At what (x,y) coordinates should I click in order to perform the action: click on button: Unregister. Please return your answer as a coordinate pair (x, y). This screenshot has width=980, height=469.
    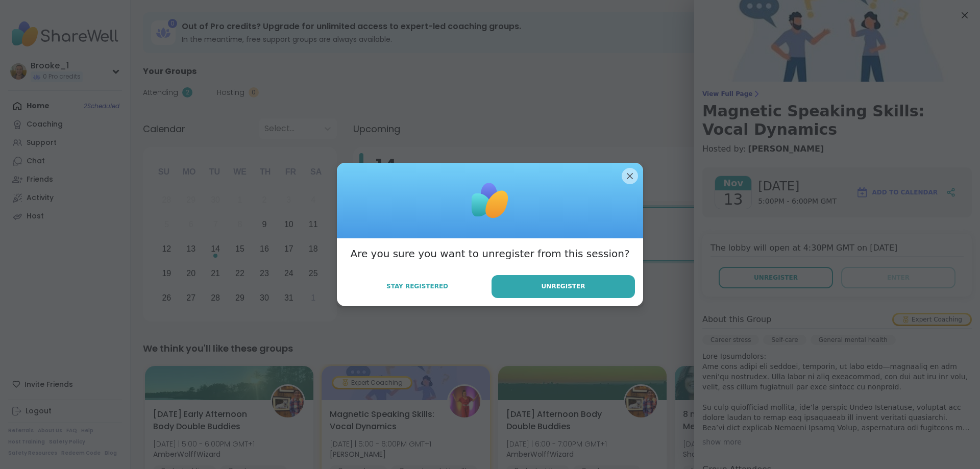
    Looking at the image, I should click on (563, 286).